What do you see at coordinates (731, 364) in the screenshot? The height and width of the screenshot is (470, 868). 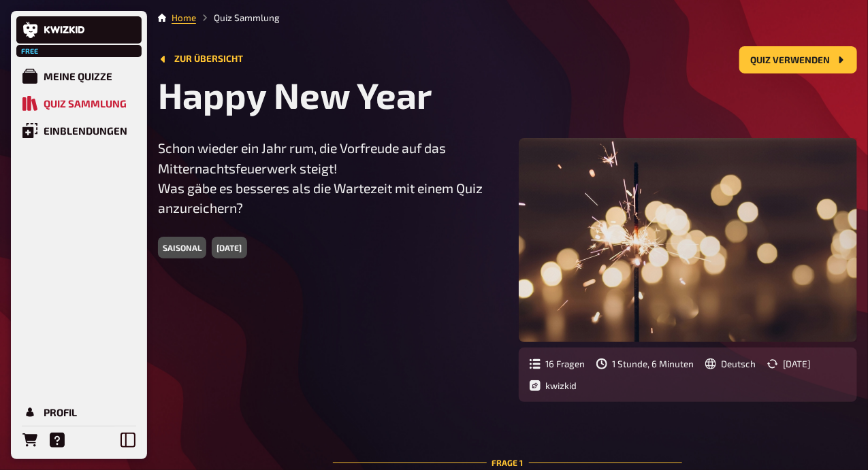 I see `div: Sprache der Frageninhalte` at bounding box center [731, 364].